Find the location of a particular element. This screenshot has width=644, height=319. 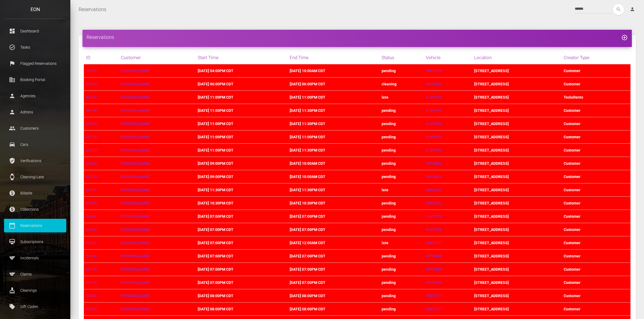

p: Incidentals is located at coordinates (35, 258).